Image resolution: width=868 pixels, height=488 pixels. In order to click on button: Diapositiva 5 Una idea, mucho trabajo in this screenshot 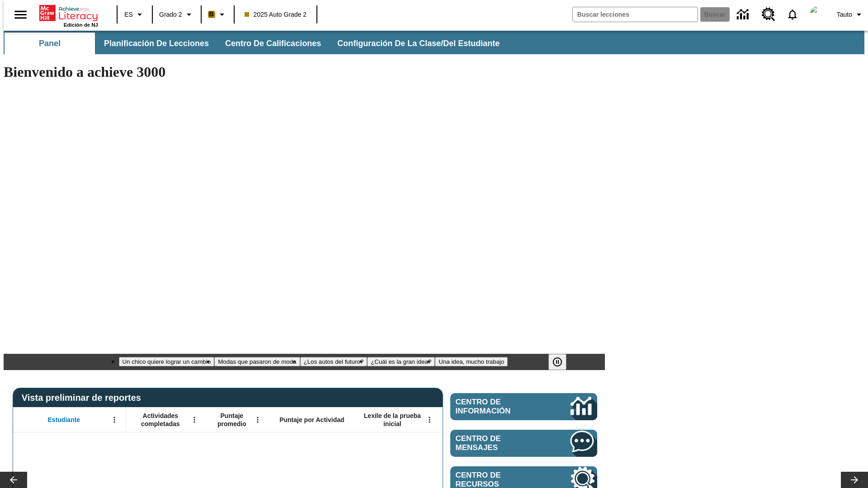, I will do `click(471, 362)`.